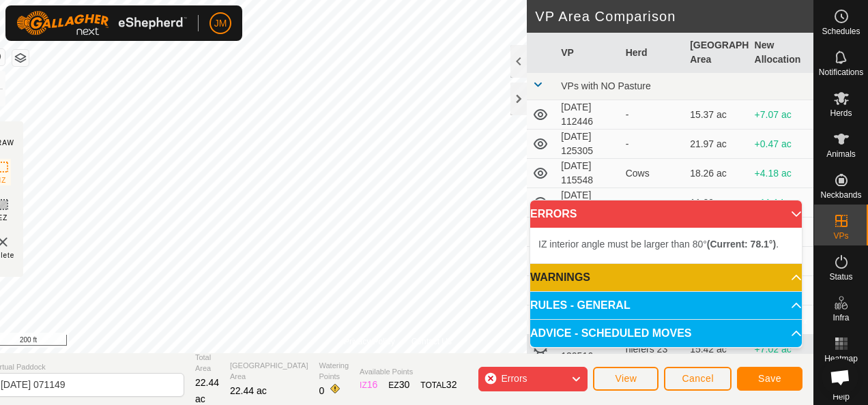 This screenshot has width=868, height=405. What do you see at coordinates (716, 114) in the screenshot?
I see `td: 15.37 ac` at bounding box center [716, 114].